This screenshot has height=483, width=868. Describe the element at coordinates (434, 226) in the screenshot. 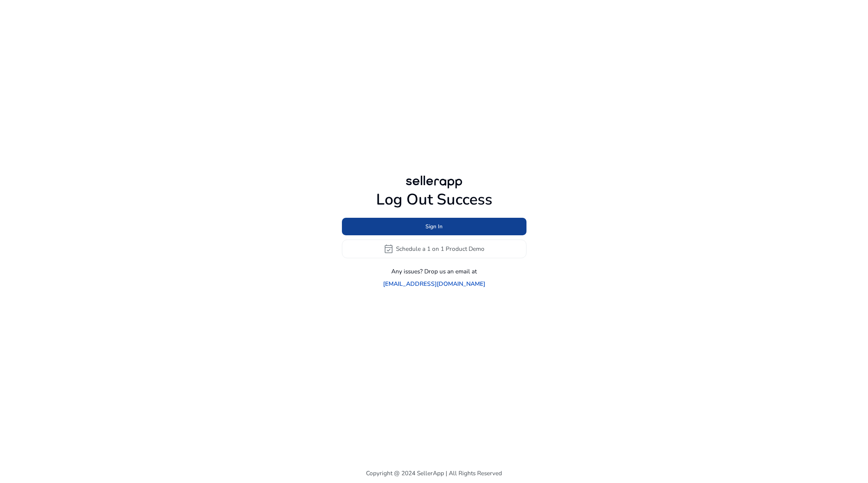

I see `button: Sign In` at that location.